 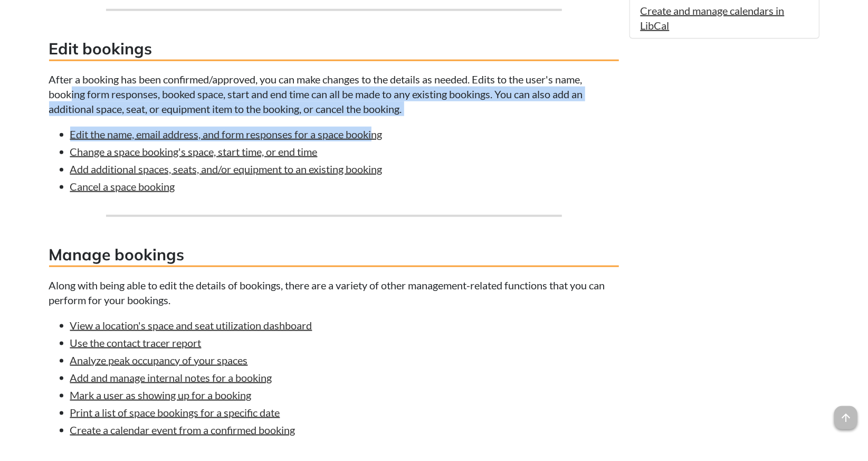 What do you see at coordinates (159, 360) in the screenshot?
I see `a: Analyze peak occupancy of your spaces` at bounding box center [159, 360].